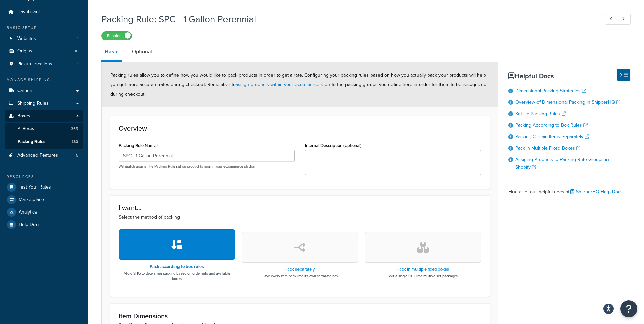 The height and width of the screenshot is (324, 644). I want to click on a: Websites1, so click(44, 38).